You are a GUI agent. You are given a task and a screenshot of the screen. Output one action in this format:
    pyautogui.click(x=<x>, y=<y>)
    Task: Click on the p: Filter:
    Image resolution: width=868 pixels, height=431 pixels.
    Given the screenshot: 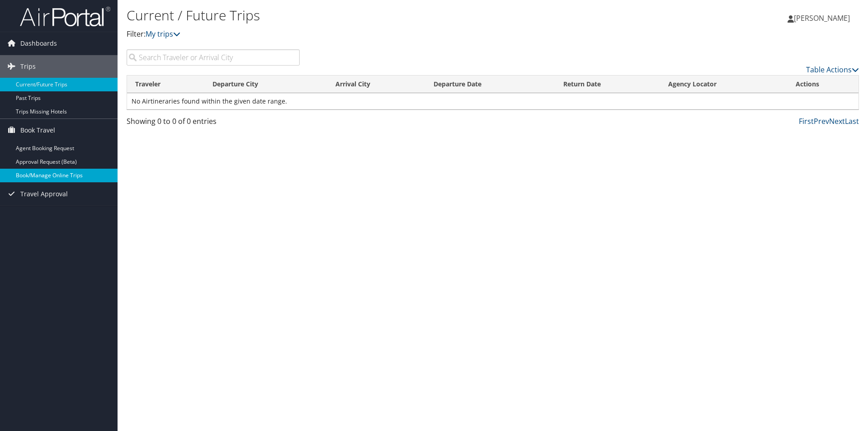 What is the action you would take?
    pyautogui.click(x=371, y=35)
    